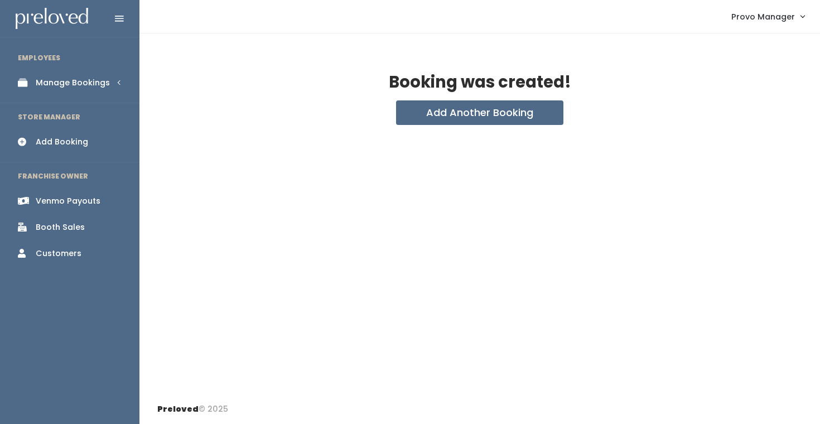  I want to click on div: Add Booking, so click(62, 142).